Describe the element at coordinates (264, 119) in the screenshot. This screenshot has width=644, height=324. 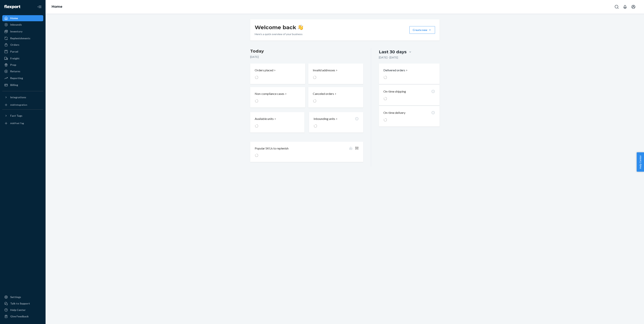
I see `p: Available units` at that location.